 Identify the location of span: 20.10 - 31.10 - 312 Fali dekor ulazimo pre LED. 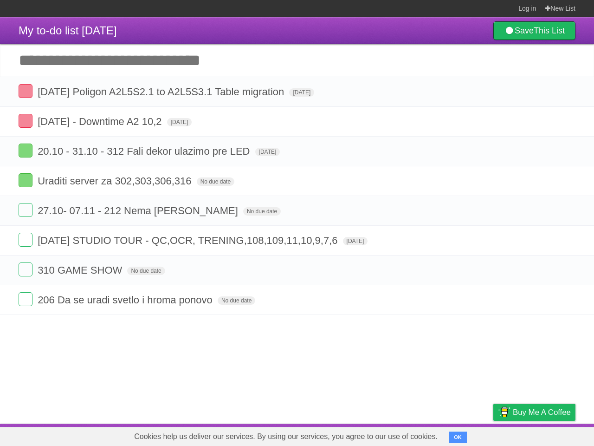
(145, 151).